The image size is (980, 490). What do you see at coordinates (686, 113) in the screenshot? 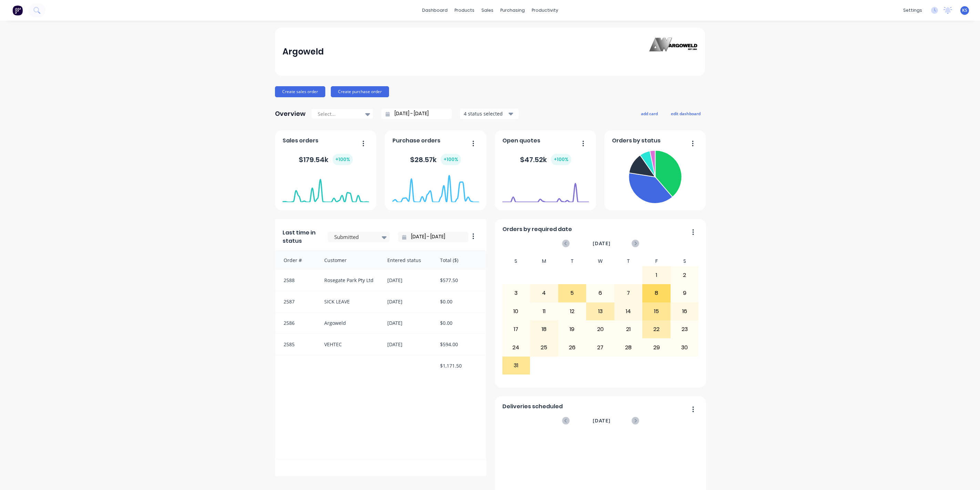
I see `button: edit dashboard` at bounding box center [686, 113].